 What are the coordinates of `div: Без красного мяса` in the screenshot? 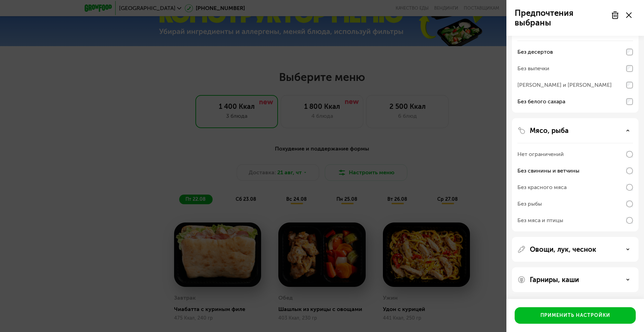 It's located at (542, 187).